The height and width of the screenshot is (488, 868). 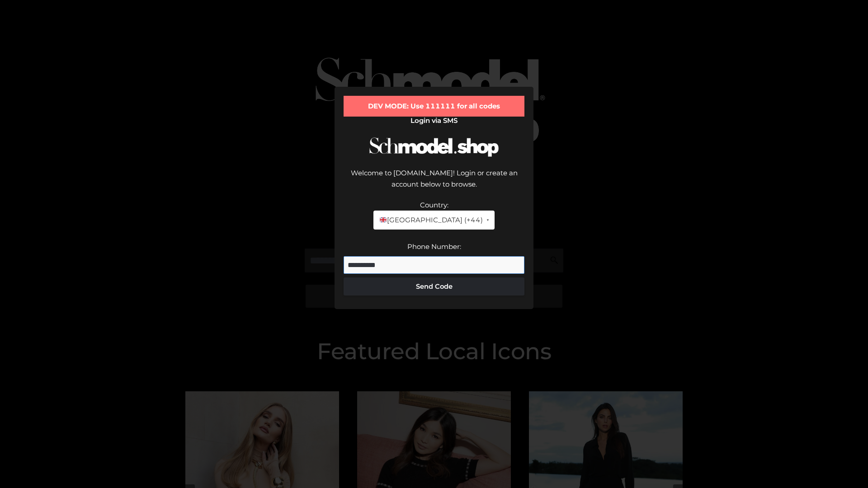 I want to click on button: Send Code, so click(x=434, y=286).